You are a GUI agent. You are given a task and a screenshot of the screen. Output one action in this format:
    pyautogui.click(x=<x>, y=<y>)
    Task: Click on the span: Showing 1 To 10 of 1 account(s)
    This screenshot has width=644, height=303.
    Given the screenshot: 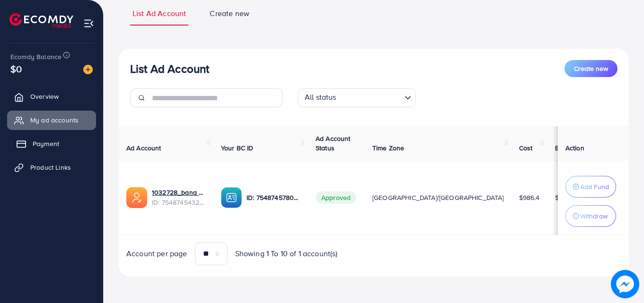 What is the action you would take?
    pyautogui.click(x=287, y=253)
    